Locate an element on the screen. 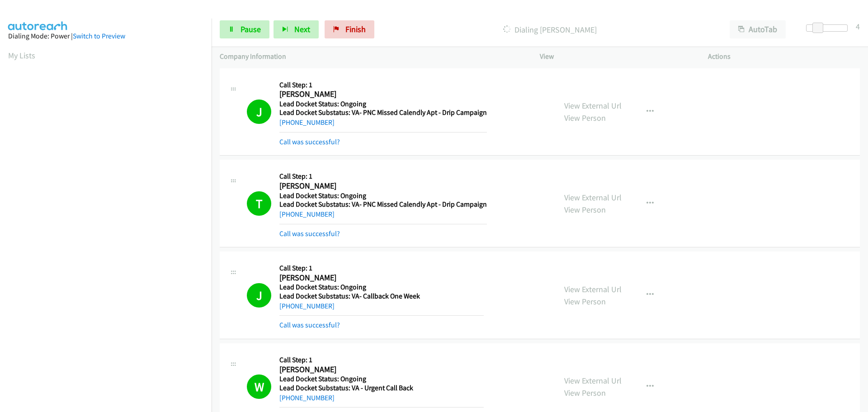 This screenshot has height=412, width=868. span: Pause is located at coordinates (250, 29).